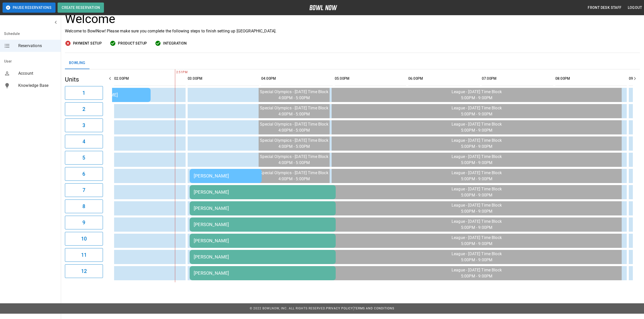  I want to click on span: Knowledge Base, so click(37, 86).